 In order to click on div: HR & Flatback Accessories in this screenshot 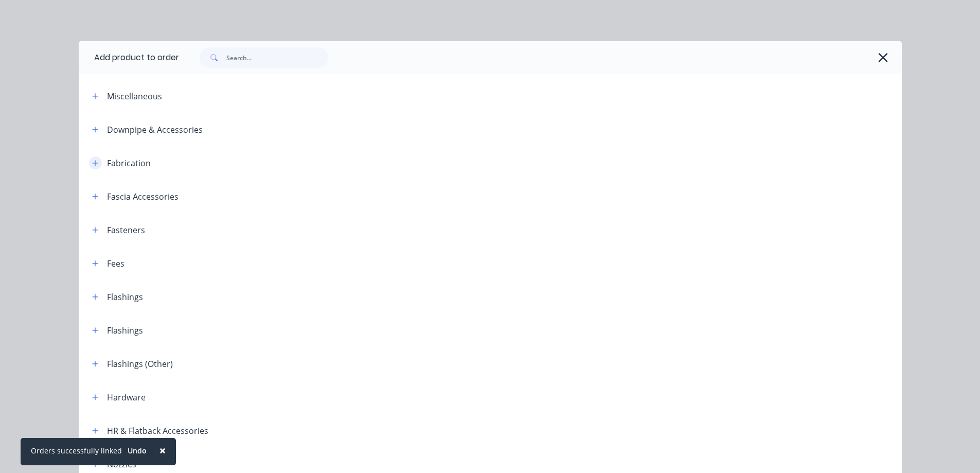, I will do `click(158, 430)`.